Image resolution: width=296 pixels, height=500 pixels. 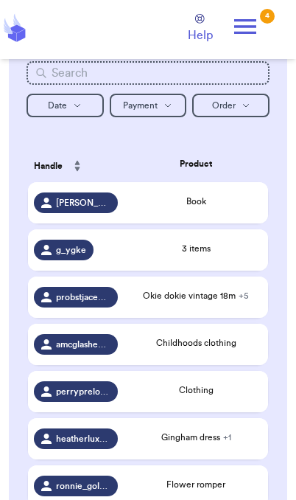 What do you see at coordinates (83, 344) in the screenshot?
I see `span: amcglashen86` at bounding box center [83, 344].